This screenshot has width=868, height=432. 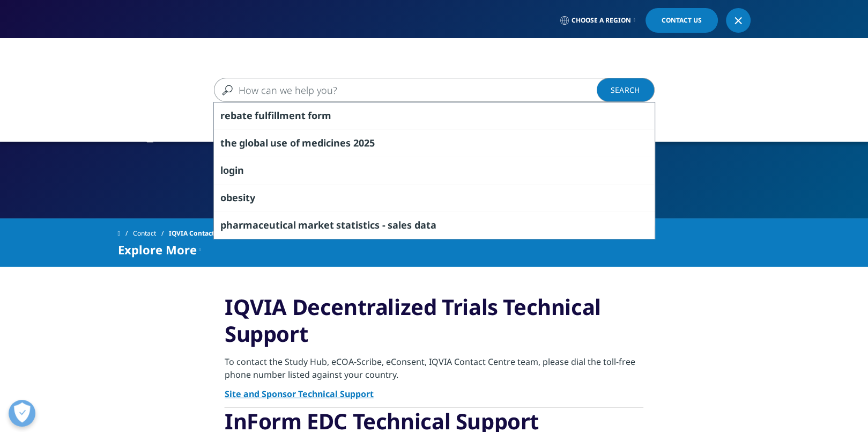 I want to click on div: Search Suggestions, so click(x=434, y=171).